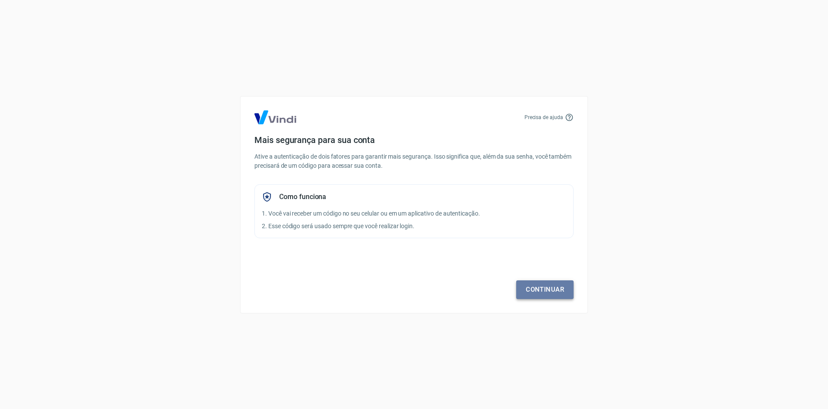  Describe the element at coordinates (275, 117) in the screenshot. I see `img: Logo Vind` at that location.